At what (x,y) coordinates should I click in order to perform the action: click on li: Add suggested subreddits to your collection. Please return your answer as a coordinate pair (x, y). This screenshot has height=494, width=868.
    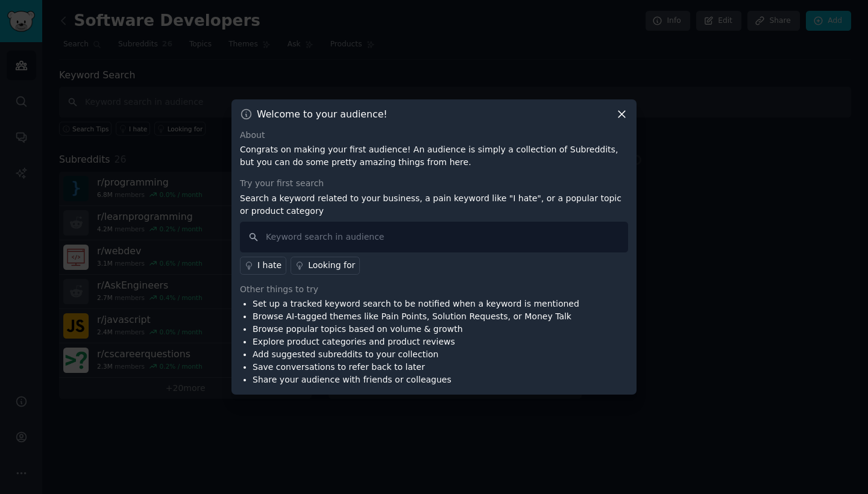
    Looking at the image, I should click on (416, 354).